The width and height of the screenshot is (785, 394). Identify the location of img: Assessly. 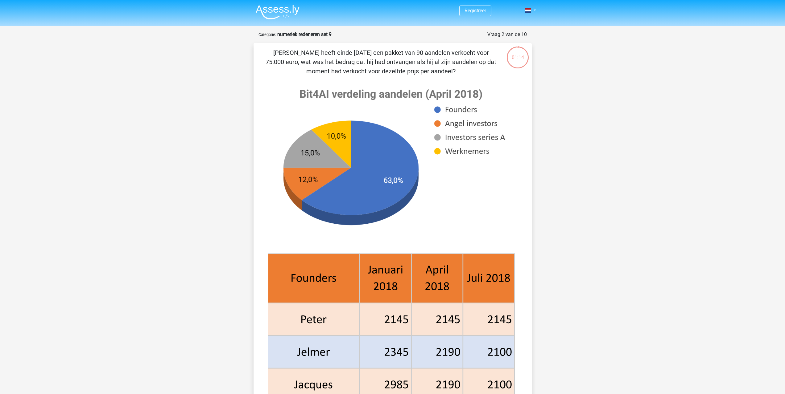
(277, 12).